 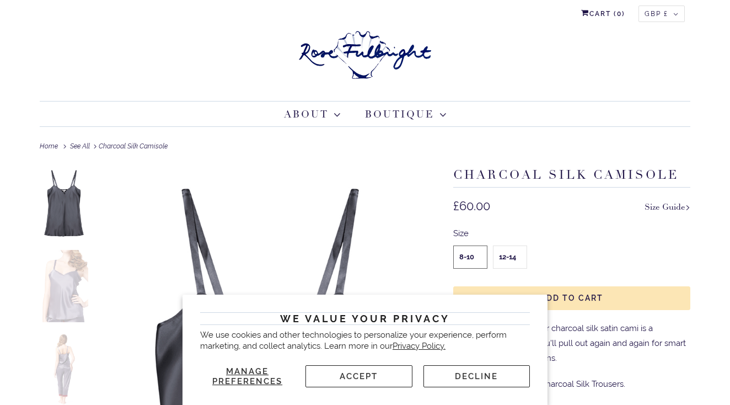 I want to click on a: Charcoal Silk Trousers, so click(x=582, y=384).